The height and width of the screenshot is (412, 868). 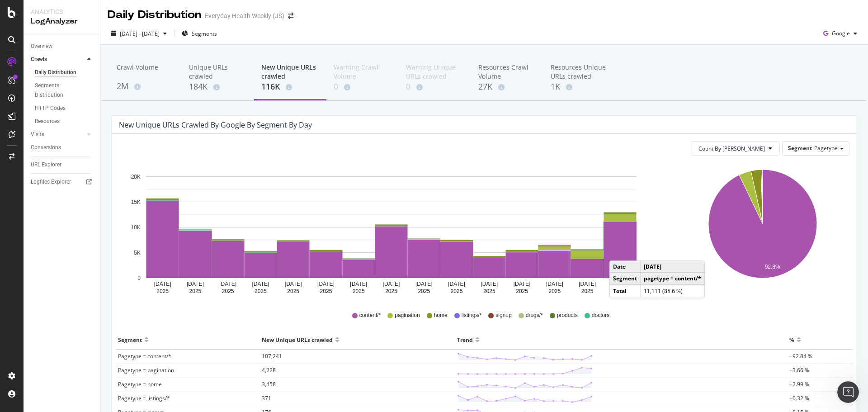 What do you see at coordinates (673, 291) in the screenshot?
I see `td: 11,111 (85.6 %)` at bounding box center [673, 291].